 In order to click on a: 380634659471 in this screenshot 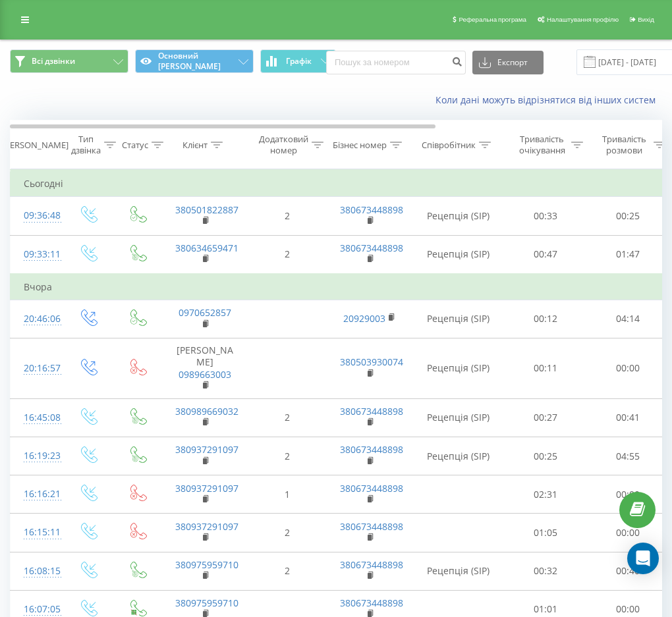, I will do `click(207, 248)`.